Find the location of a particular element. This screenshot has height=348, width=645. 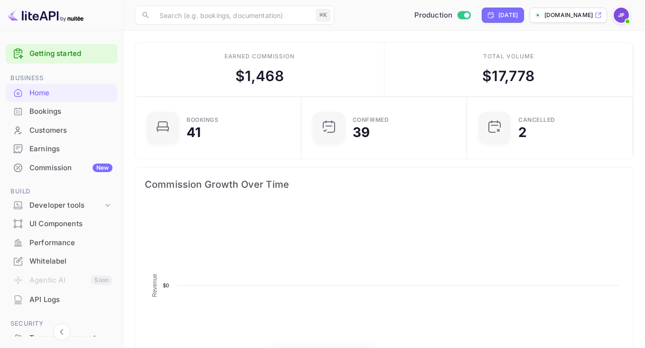

a: Team management is located at coordinates (61, 338).